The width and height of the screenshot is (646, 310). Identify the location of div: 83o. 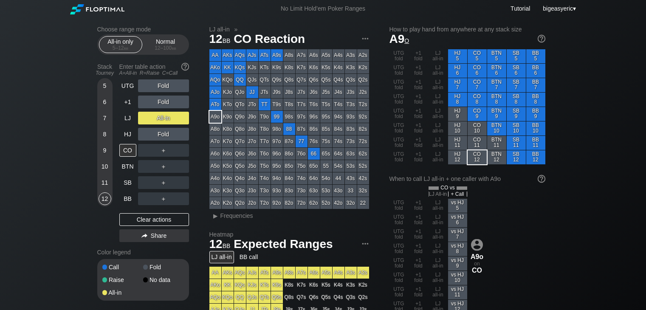
(289, 191).